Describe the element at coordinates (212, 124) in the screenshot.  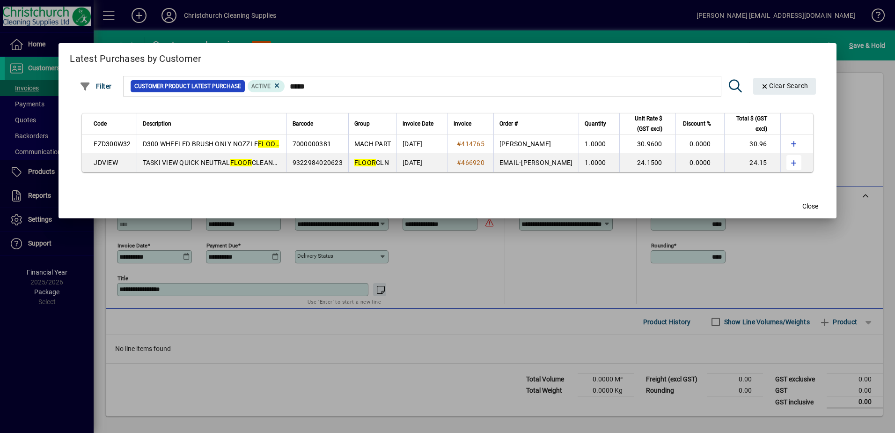
I see `div: Description` at that location.